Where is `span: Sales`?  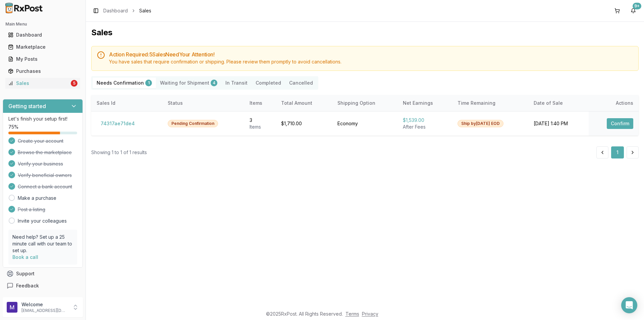 span: Sales is located at coordinates (145, 11).